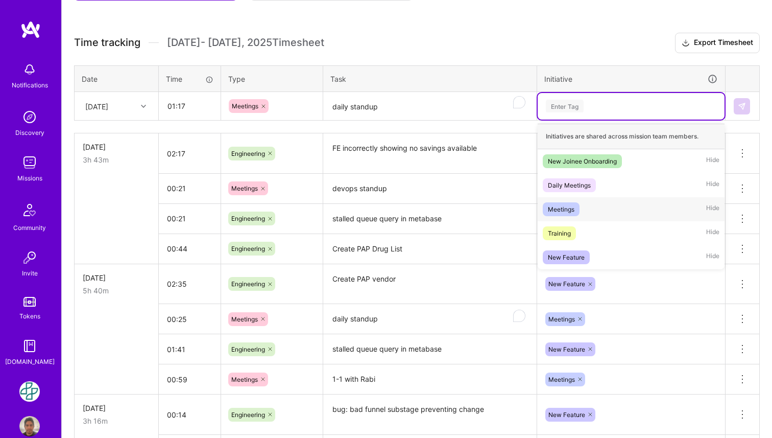  Describe the element at coordinates (30, 178) in the screenshot. I see `div: Missions` at that location.